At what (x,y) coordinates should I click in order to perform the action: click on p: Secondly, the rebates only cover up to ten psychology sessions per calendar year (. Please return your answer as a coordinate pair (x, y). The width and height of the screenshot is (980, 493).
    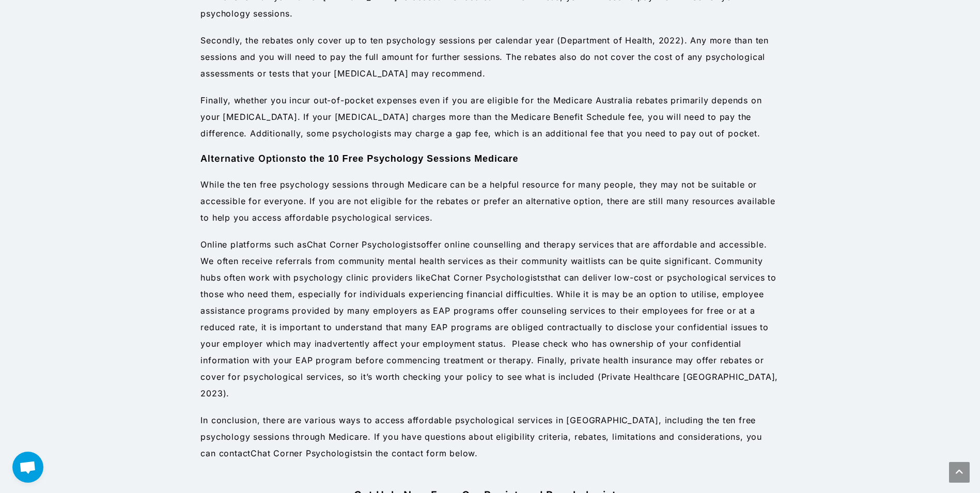
    Looking at the image, I should click on (490, 57).